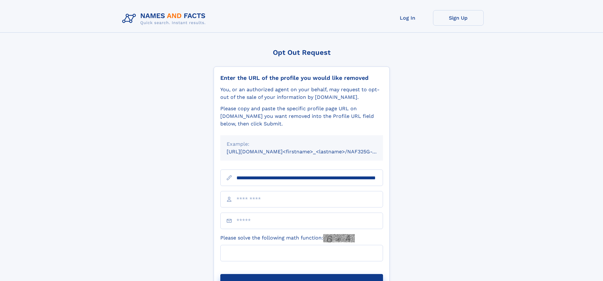  Describe the element at coordinates (302, 144) in the screenshot. I see `div: Example:` at that location.